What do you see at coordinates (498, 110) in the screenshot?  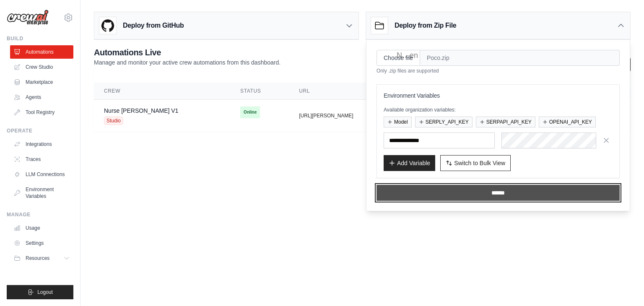 I see `p: Available organization variables:` at bounding box center [498, 110].